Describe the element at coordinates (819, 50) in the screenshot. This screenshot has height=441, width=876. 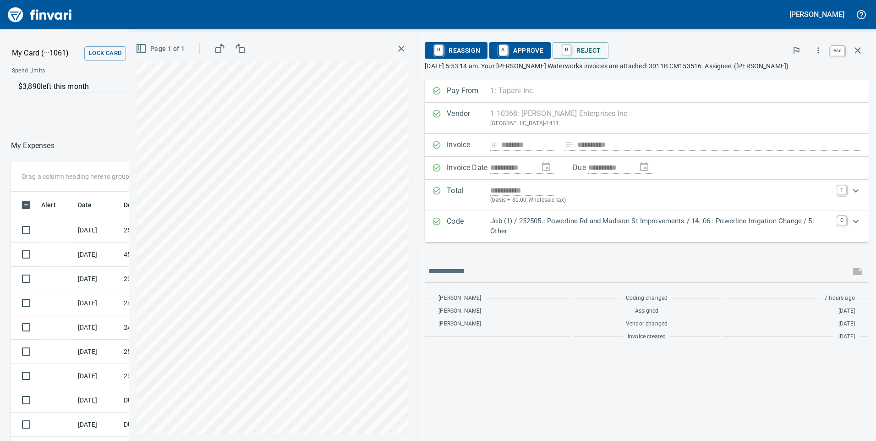
I see `button: More` at that location.